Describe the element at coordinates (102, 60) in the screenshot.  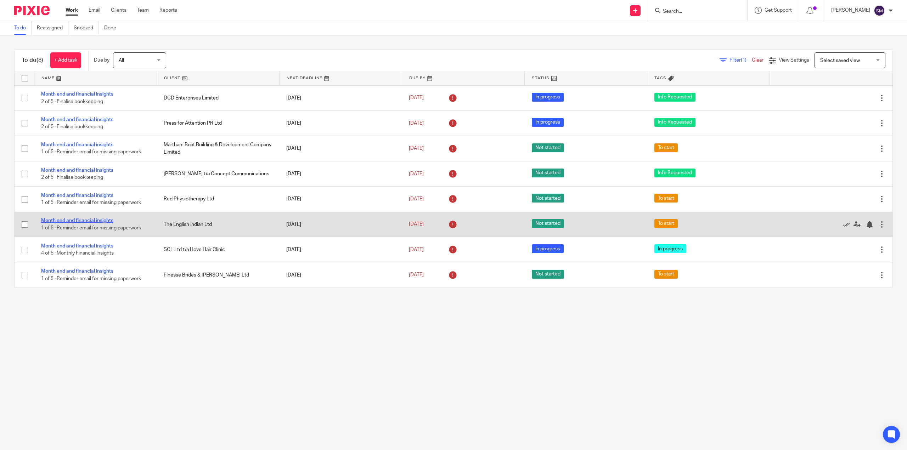
I see `p: Due by` at that location.